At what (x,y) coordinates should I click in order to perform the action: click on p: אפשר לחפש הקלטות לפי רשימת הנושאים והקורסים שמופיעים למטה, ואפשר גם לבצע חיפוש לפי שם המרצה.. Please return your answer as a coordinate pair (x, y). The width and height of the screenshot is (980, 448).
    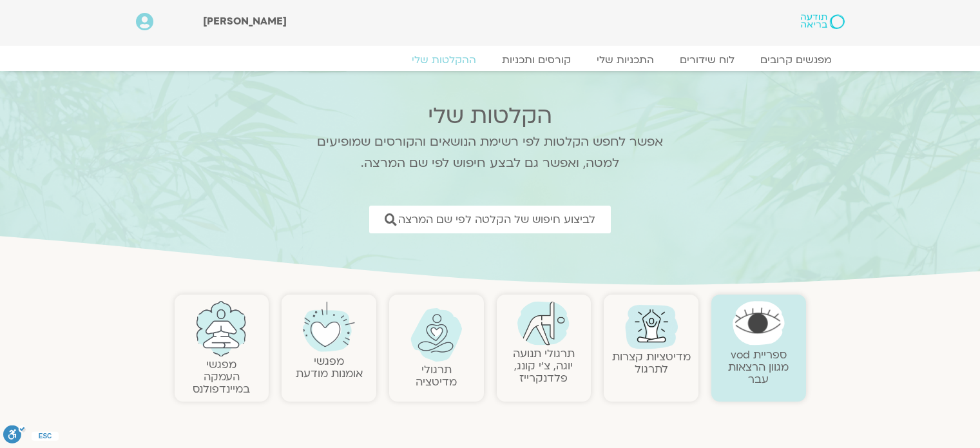
    Looking at the image, I should click on (490, 153).